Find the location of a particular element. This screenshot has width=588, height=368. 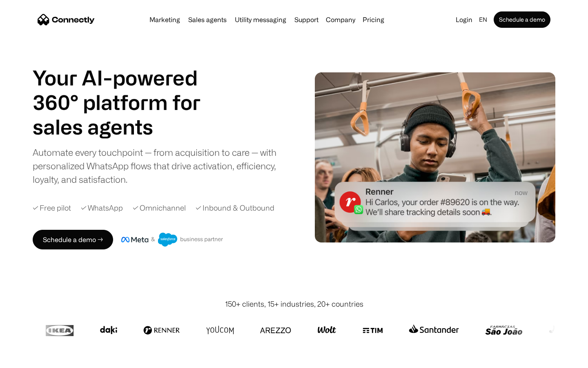

div: Automate every touchpoint — from acquisition to care — with personalized WhatsApp flows that driv... is located at coordinates (161, 166).